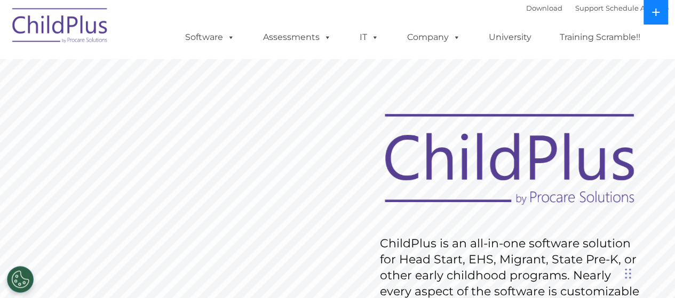 This screenshot has width=675, height=298. Describe the element at coordinates (588, 241) in the screenshot. I see `div: Chat Widget` at that location.